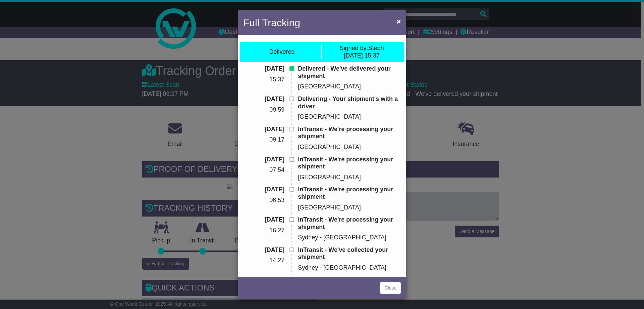  I want to click on h4: Full Tracking, so click(272, 22).